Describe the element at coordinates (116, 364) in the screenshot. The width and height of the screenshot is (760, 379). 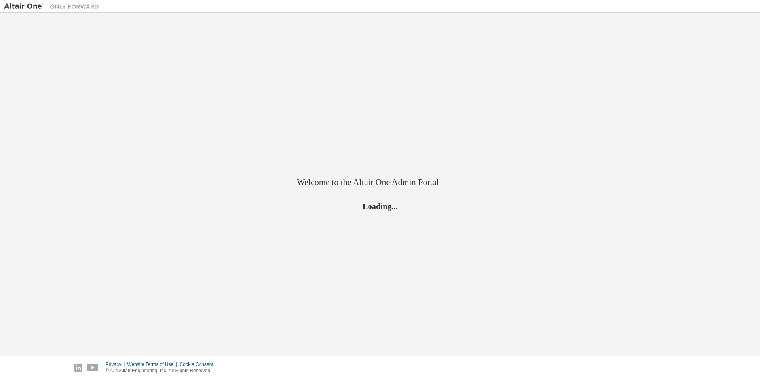
I see `div: Privacy` at that location.